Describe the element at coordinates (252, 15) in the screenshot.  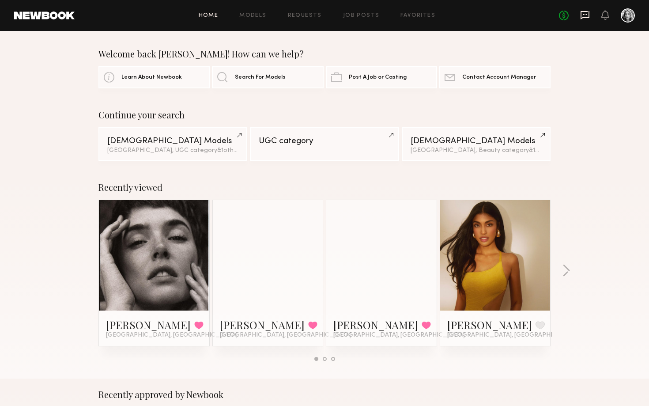
I see `a: Models` at that location.